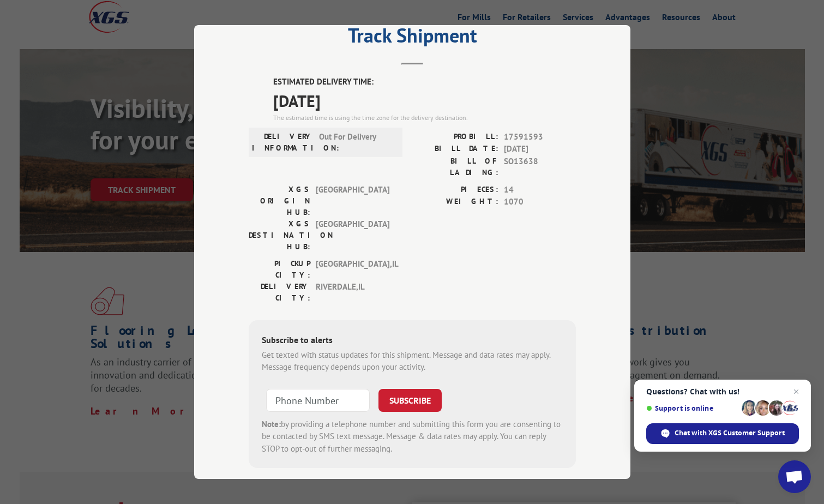 Image resolution: width=824 pixels, height=504 pixels. What do you see at coordinates (692, 408) in the screenshot?
I see `span: Support is online` at bounding box center [692, 408].